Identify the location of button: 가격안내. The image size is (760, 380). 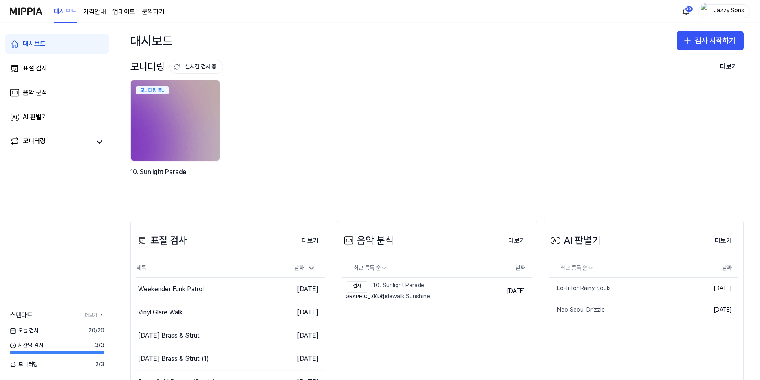
(95, 12).